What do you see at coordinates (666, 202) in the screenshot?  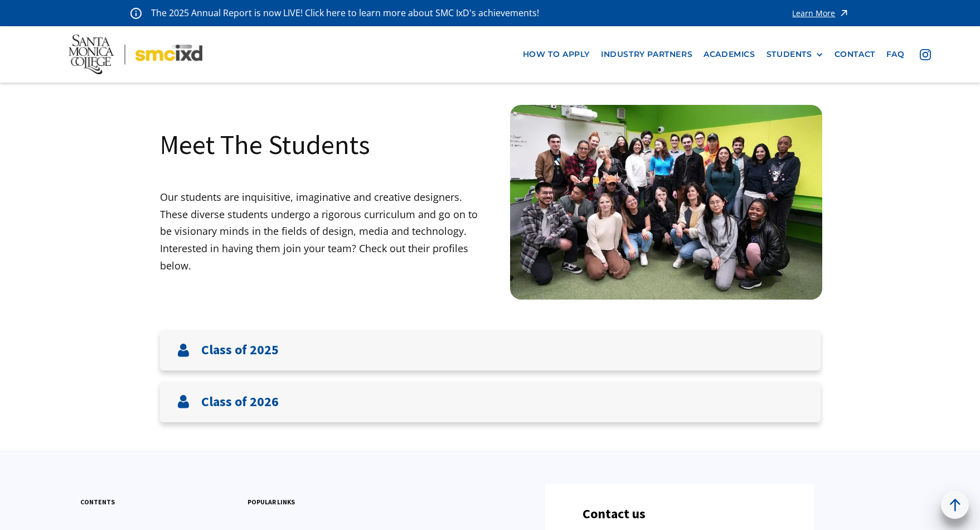 I see `img: Santa Monica College IxD Students engaging with industry` at bounding box center [666, 202].